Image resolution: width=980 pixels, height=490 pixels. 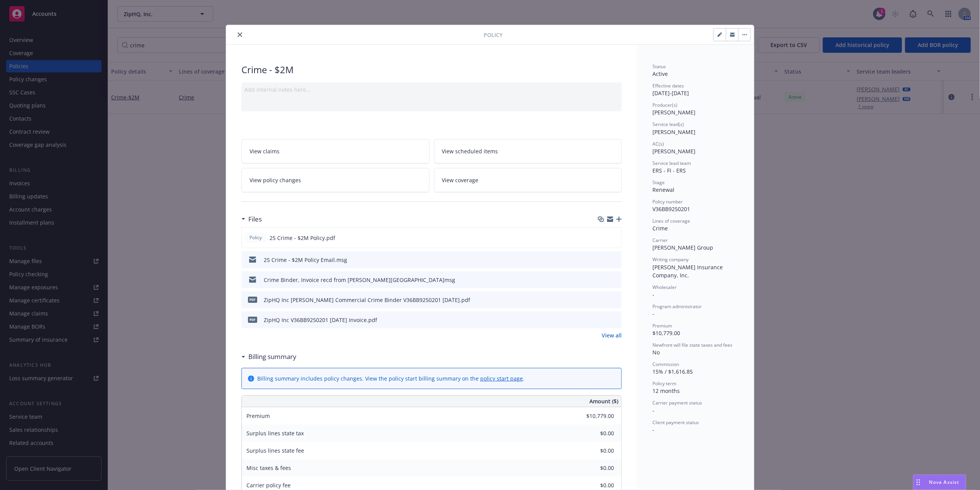 What do you see at coordinates (660, 73) in the screenshot?
I see `span: Active` at bounding box center [660, 73].